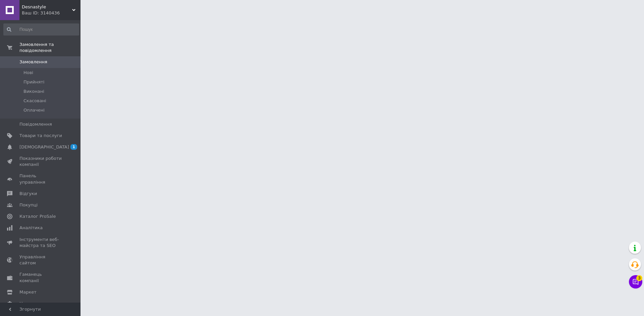  Describe the element at coordinates (34, 110) in the screenshot. I see `span: Оплачені` at that location.